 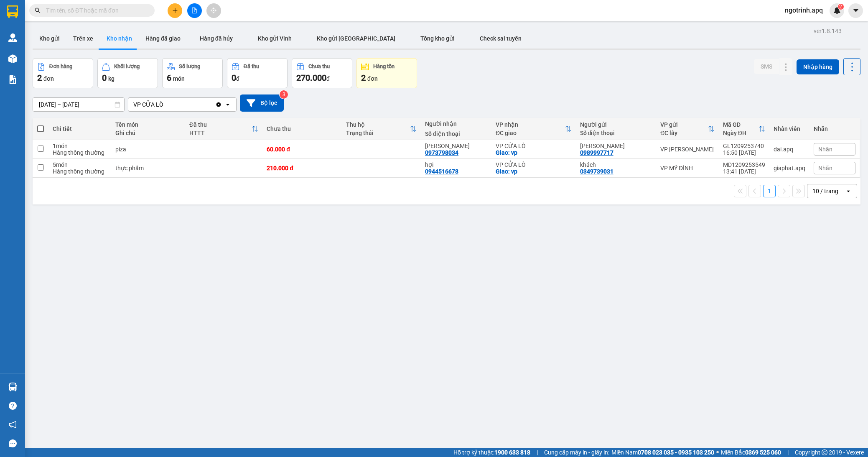 What do you see at coordinates (512, 452) in the screenshot?
I see `strong: 1900 633 818` at bounding box center [512, 452].